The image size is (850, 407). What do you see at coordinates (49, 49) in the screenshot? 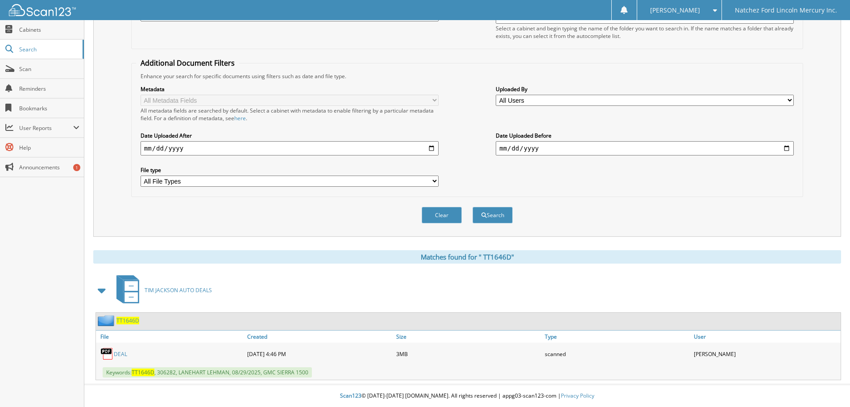
I see `span: Search` at bounding box center [49, 49].